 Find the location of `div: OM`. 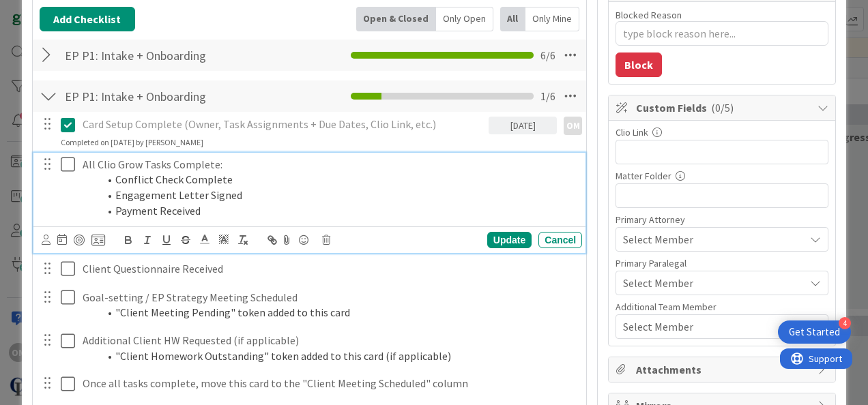

div: OM is located at coordinates (573, 125).